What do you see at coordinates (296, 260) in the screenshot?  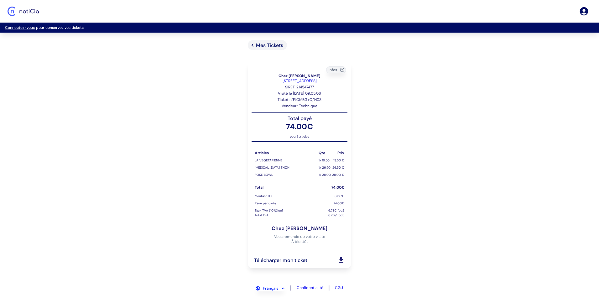 I see `h6: Télécharger mon ticket` at bounding box center [296, 260].